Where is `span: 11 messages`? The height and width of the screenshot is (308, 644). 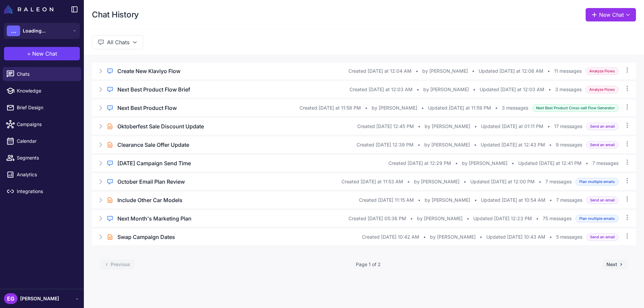 span: 11 messages is located at coordinates (568, 71).